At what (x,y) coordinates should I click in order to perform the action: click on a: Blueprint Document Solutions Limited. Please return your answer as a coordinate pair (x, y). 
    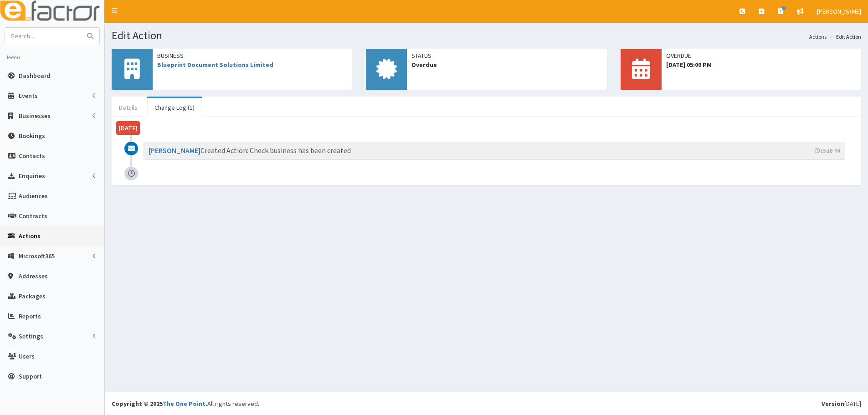
    Looking at the image, I should click on (215, 65).